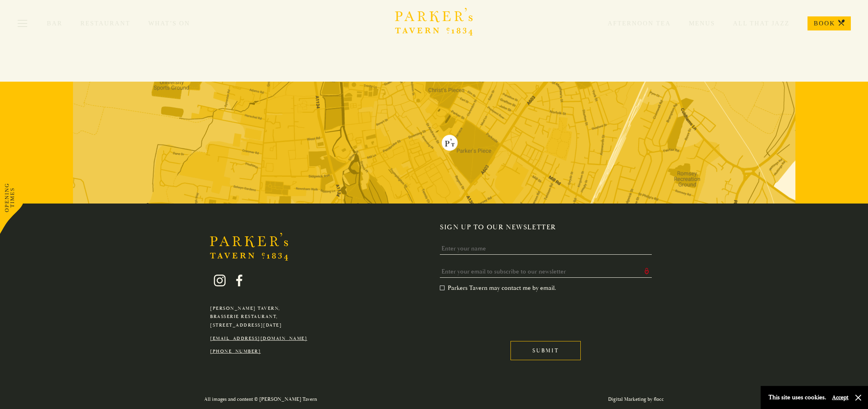 This screenshot has width=868, height=409. What do you see at coordinates (546, 350) in the screenshot?
I see `input: Submit` at bounding box center [546, 350].